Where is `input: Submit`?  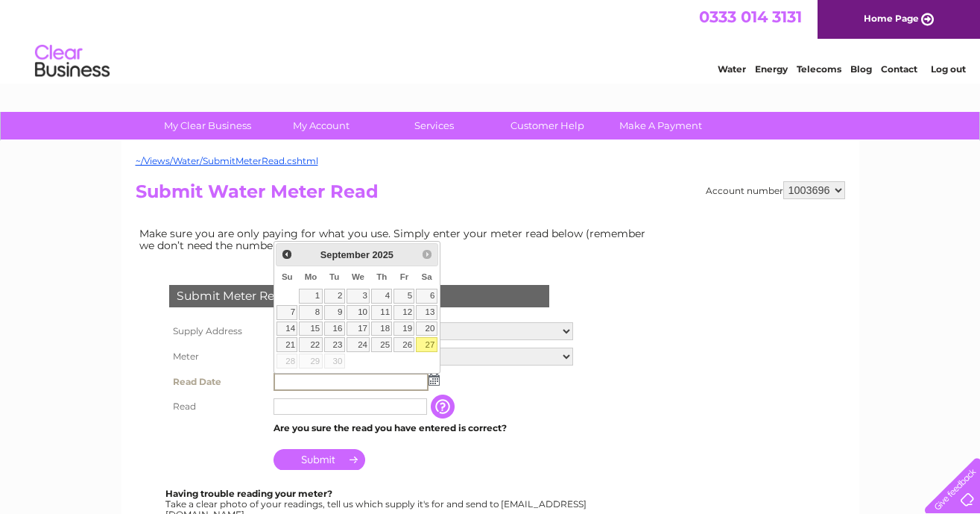 input: Submit is located at coordinates (319, 460).